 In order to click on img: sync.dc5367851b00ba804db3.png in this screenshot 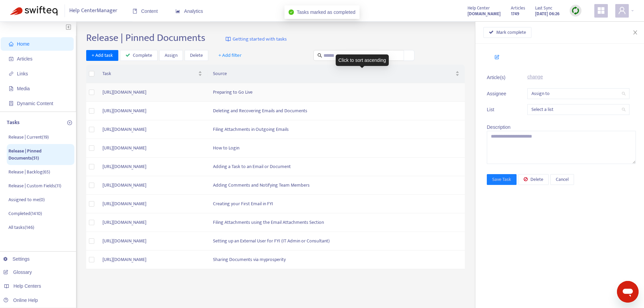, I will do `click(575, 10)`.